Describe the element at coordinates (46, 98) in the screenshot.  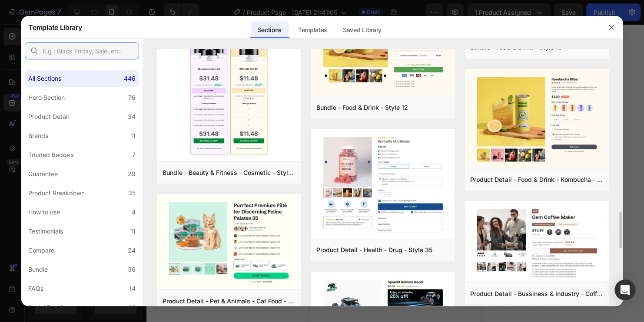
I see `div: Hero Section` at that location.